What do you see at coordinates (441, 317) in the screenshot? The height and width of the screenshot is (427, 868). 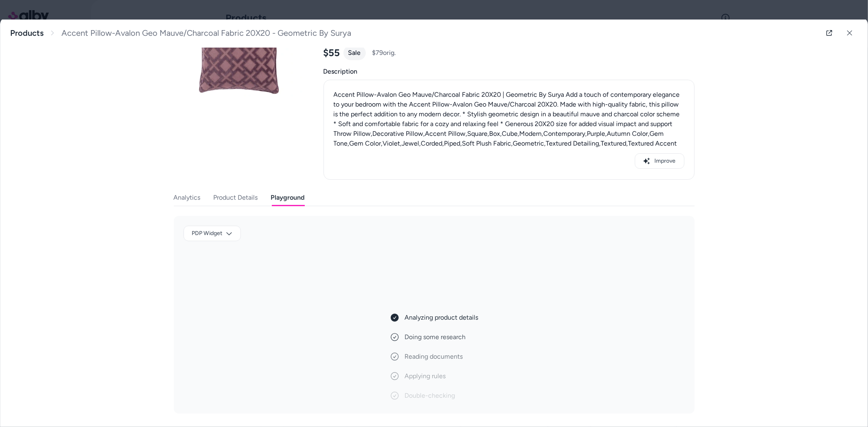 I see `span: Analyzing product details` at bounding box center [441, 317].